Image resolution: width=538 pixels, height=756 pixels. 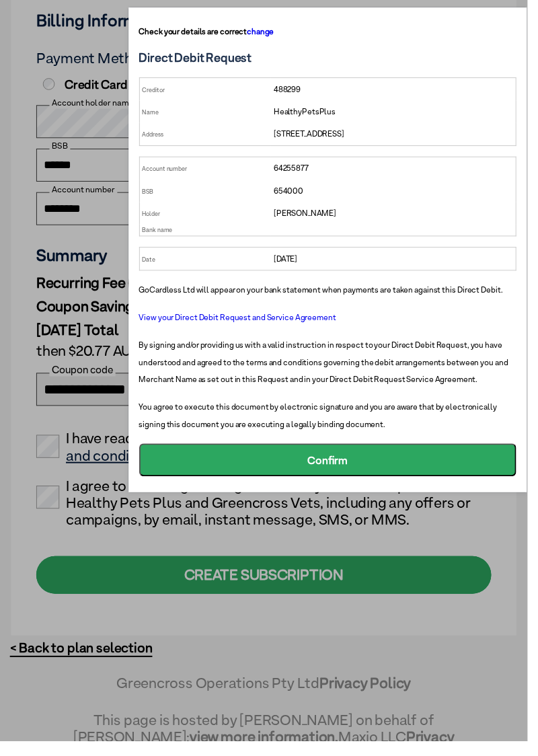 I want to click on td: 654000, so click(x=401, y=194).